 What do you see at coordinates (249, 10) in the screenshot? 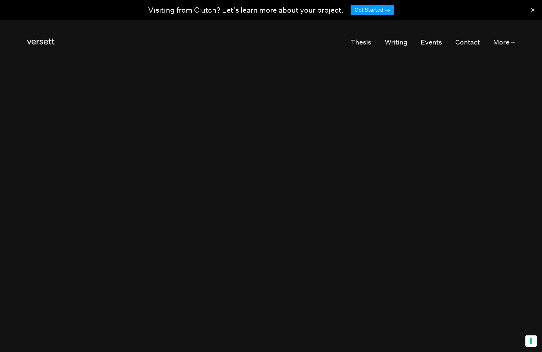
I see `p: Visiting from Clutch? Let's learn more about your project.` at bounding box center [249, 10].